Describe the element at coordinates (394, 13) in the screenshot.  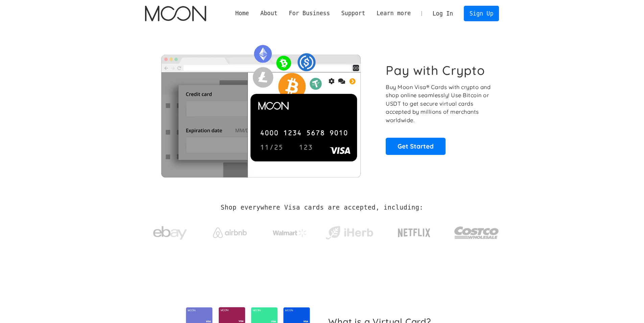
I see `div: Learn more` at that location.